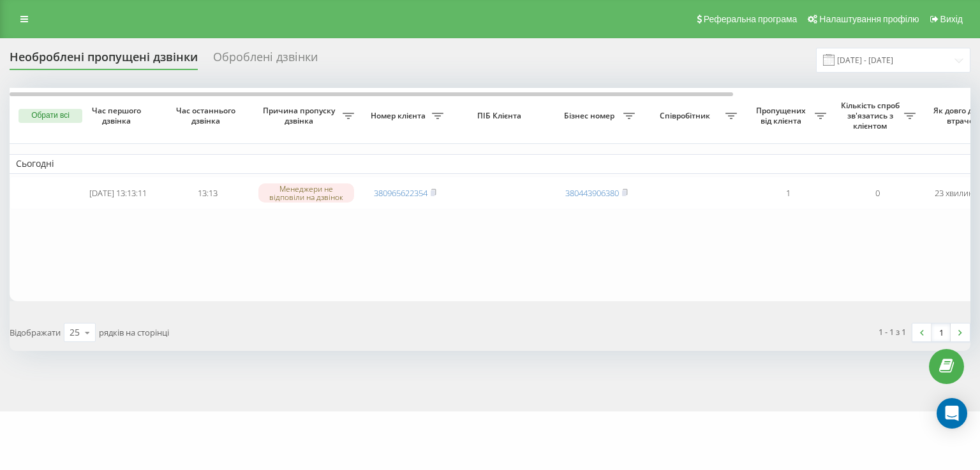 The height and width of the screenshot is (470, 980). I want to click on span: Пропущених від клієнта, so click(782, 116).